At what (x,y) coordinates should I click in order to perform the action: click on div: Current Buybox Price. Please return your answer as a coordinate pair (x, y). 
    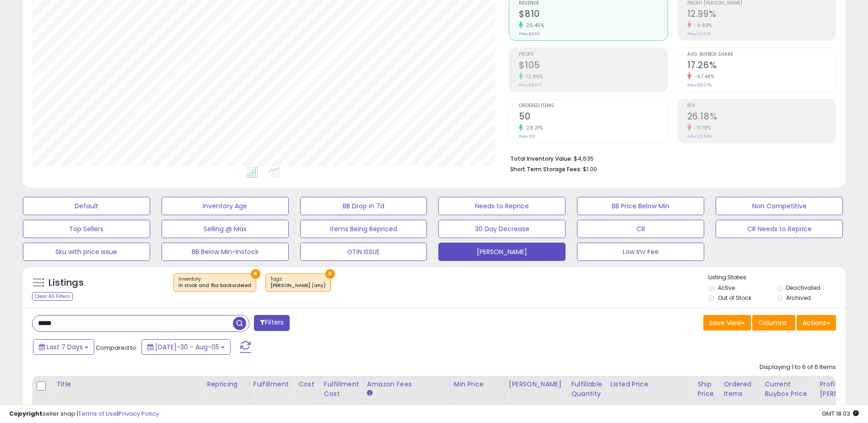
    Looking at the image, I should click on (788, 389).